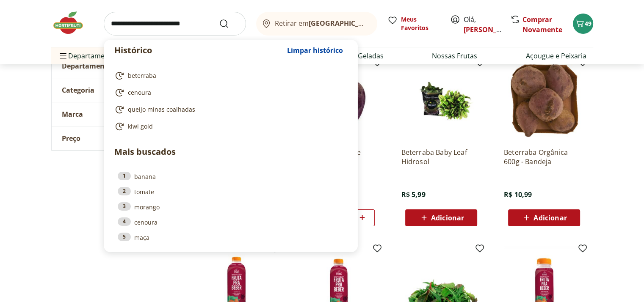  I want to click on button: Menu, so click(63, 56).